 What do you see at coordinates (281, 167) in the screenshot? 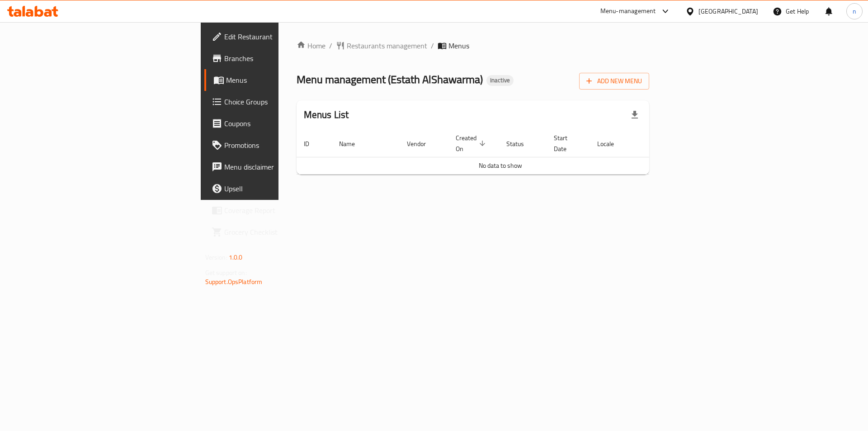
I see `span: Menu disclaimer` at bounding box center [281, 167].